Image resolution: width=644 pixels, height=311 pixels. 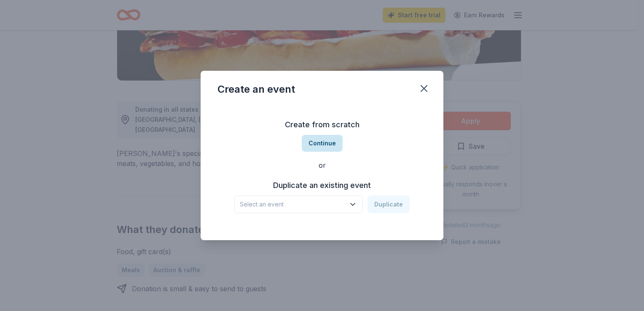 What do you see at coordinates (322, 185) in the screenshot?
I see `h3: Duplicate an existing event` at bounding box center [322, 185].